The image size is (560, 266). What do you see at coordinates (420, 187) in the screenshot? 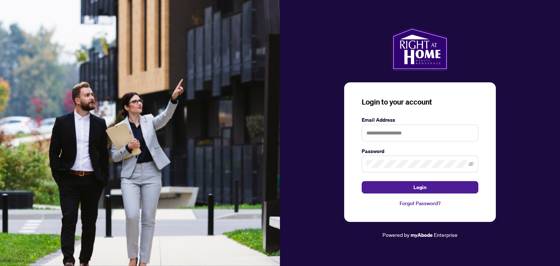
I see `span: Login` at bounding box center [420, 187].